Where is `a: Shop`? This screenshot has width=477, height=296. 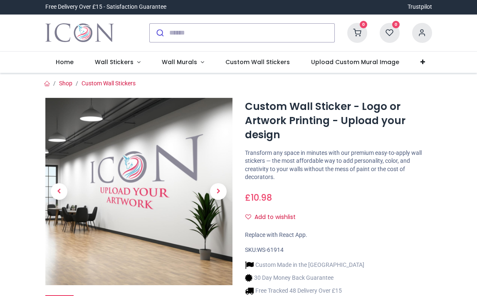 a: Shop is located at coordinates (66, 83).